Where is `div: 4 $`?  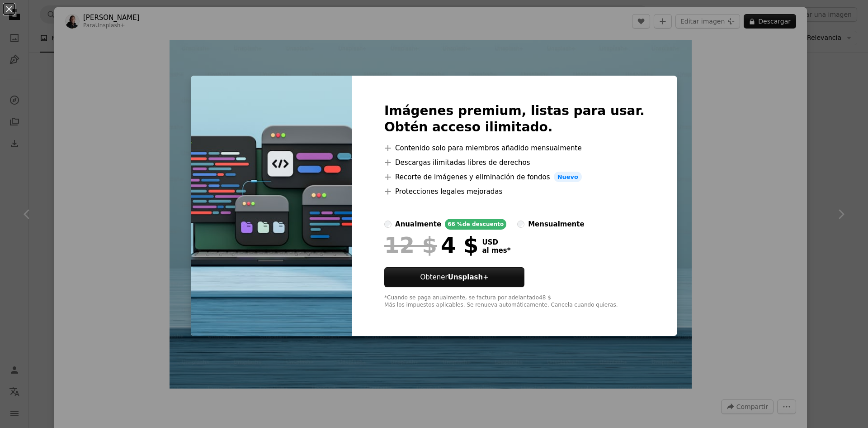
div: 4 $ is located at coordinates (431, 245).